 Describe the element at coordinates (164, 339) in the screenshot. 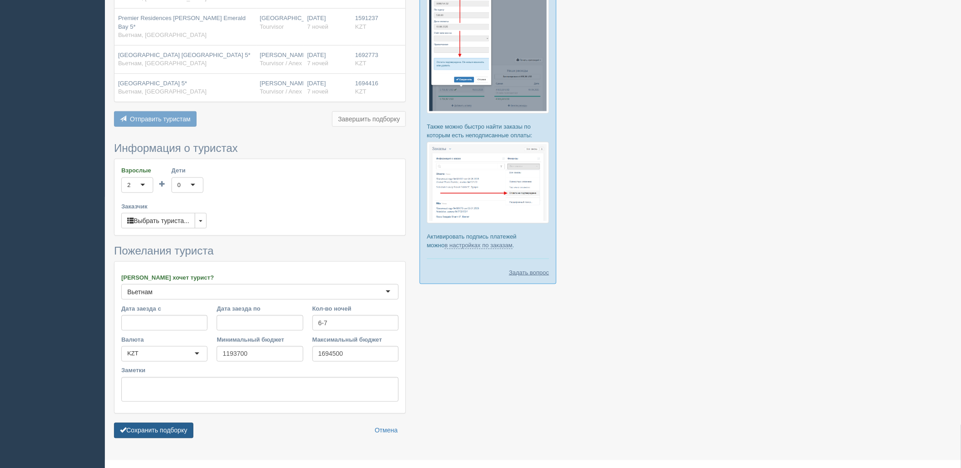

I see `label: Валюта` at that location.